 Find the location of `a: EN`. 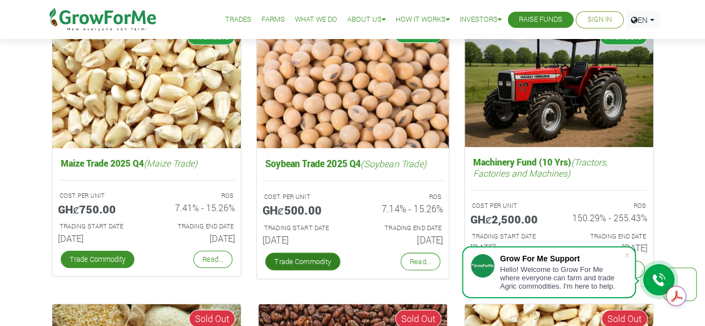

a: EN is located at coordinates (643, 20).